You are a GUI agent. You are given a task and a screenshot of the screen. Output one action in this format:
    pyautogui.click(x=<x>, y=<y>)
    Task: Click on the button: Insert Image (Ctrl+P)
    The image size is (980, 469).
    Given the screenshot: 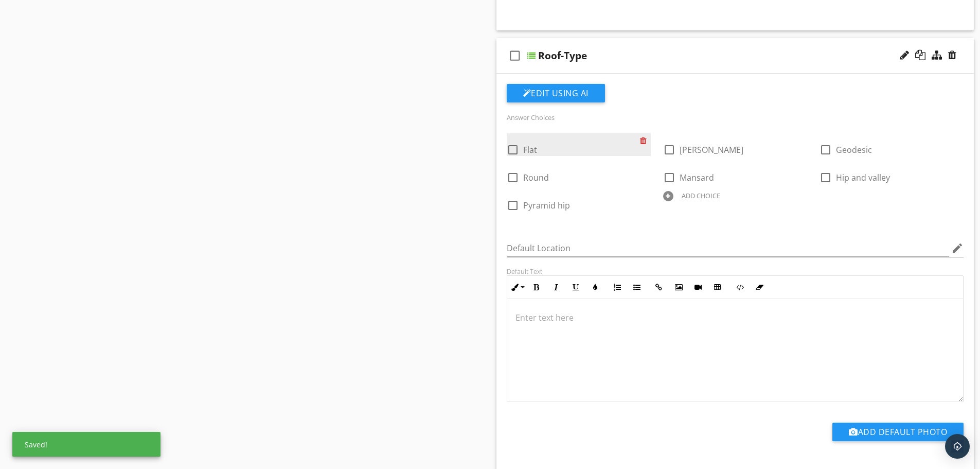 What is the action you would take?
    pyautogui.click(x=678, y=287)
    